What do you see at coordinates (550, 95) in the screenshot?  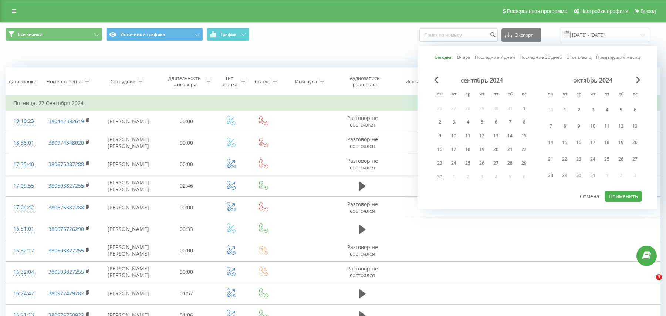 I see `abbr: понедельник` at bounding box center [550, 95].